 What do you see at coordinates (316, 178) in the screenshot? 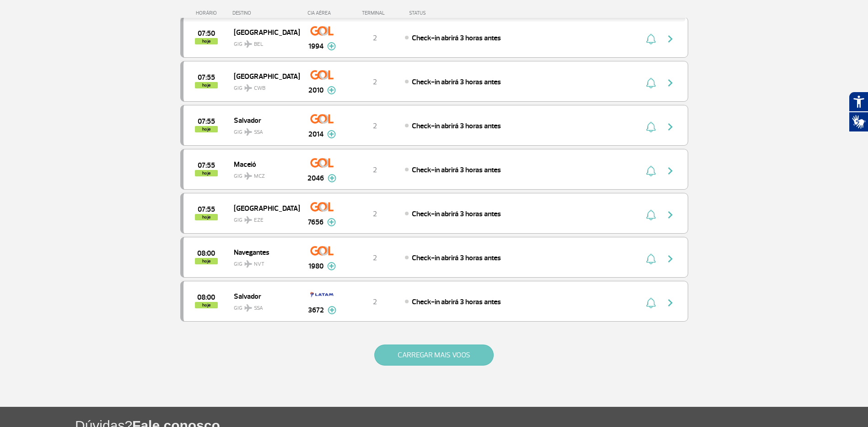
I see `span: 2046` at bounding box center [316, 178].